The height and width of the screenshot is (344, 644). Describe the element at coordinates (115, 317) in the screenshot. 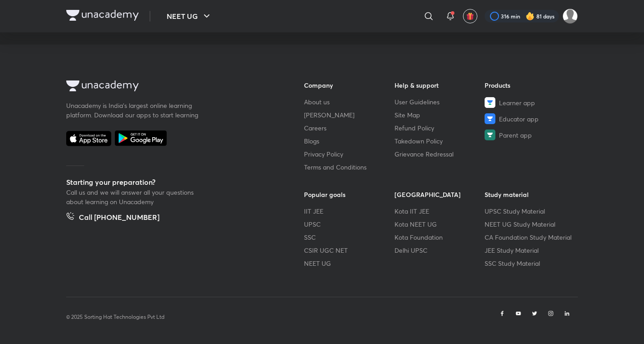

I see `p: © 2025 Sorting Hat Technologies Pvt Ltd` at that location.